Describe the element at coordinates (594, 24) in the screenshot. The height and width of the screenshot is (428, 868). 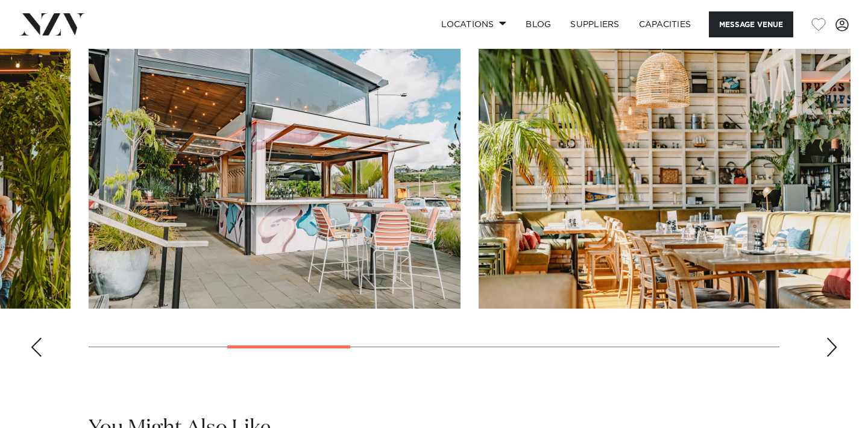
I see `a: SUPPLIERS` at that location.